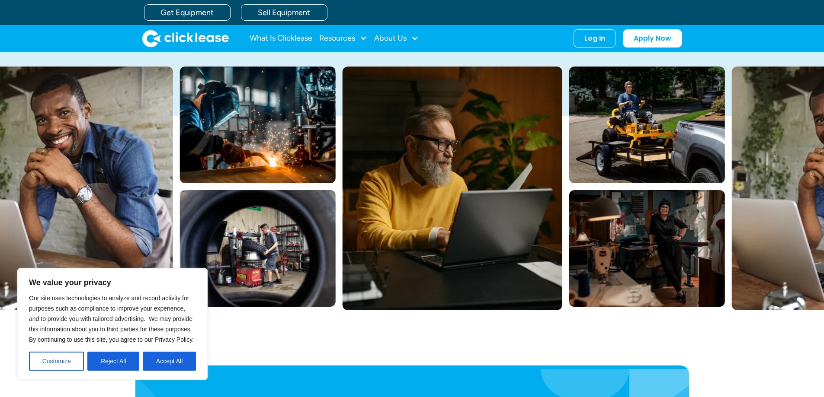  Describe the element at coordinates (652, 38) in the screenshot. I see `a: Apply Now` at that location.